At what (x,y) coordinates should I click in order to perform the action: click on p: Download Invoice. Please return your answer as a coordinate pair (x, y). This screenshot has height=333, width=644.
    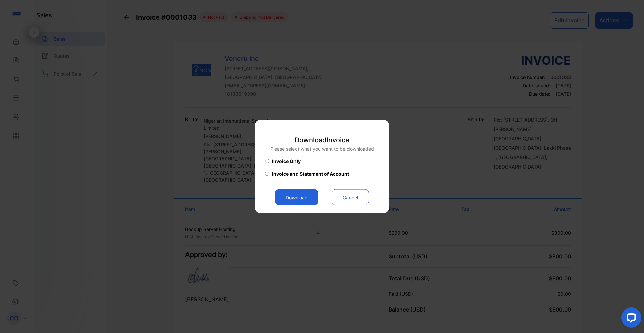
    Looking at the image, I should click on (322, 140).